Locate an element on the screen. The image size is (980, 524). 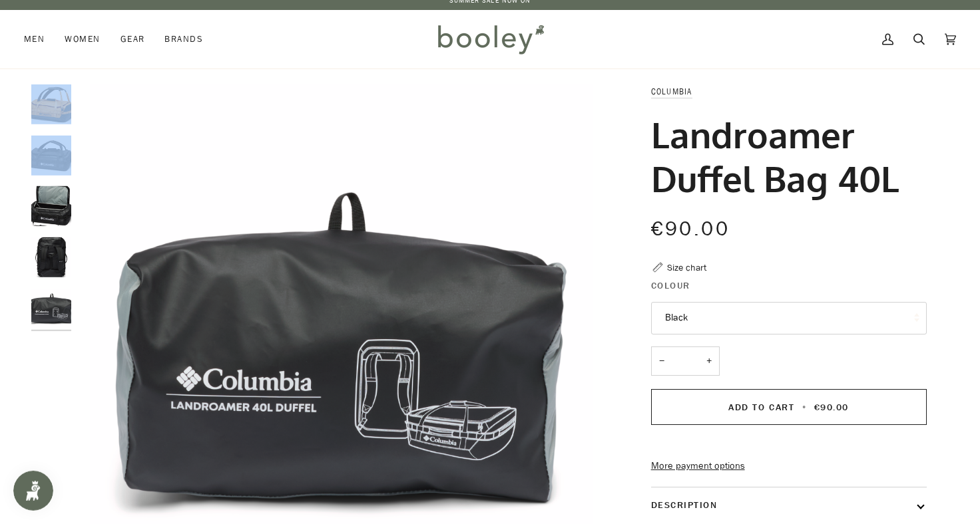
h1: Landroamer Duffel Bag 40L is located at coordinates (784, 156).